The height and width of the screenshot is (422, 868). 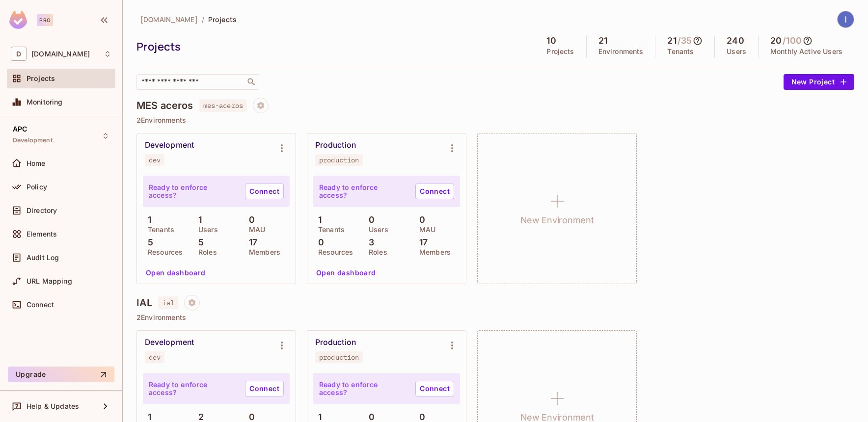 I want to click on span: Monitoring, so click(x=44, y=102).